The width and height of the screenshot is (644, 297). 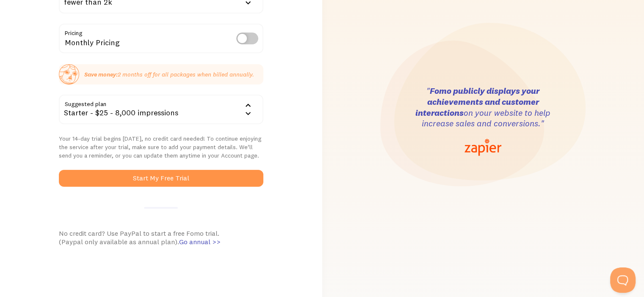 I want to click on div: Starter - $25 - 8,000 impressions, so click(x=161, y=110).